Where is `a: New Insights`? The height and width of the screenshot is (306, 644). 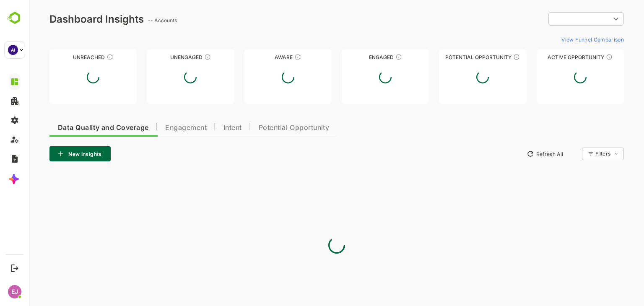 a: New Insights is located at coordinates (51, 154).